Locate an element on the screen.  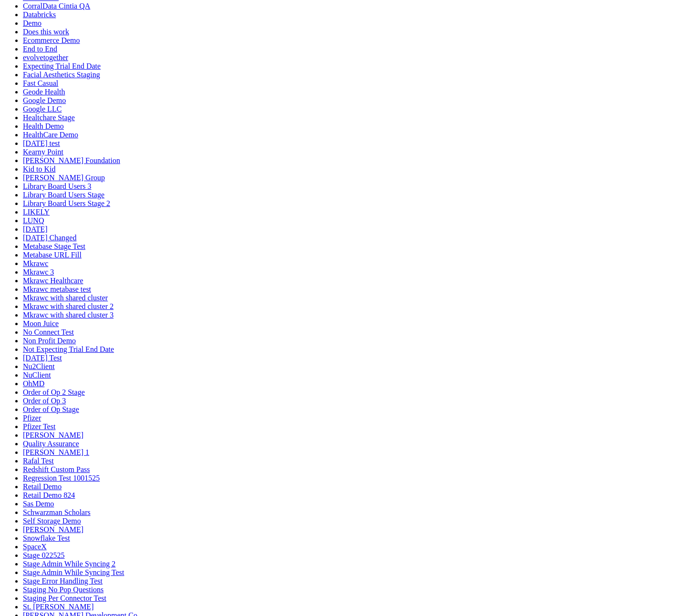
a: Rafal Test is located at coordinates (38, 461).